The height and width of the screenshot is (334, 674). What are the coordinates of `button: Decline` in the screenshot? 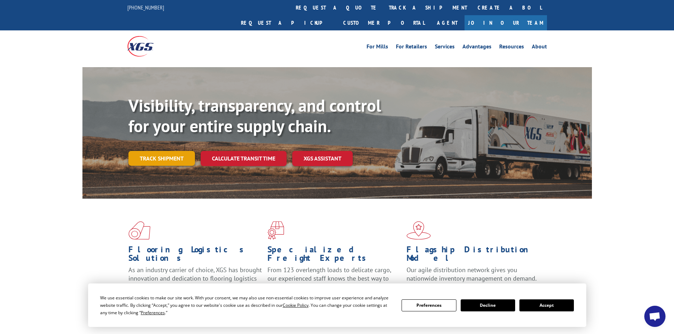 It's located at (488, 306).